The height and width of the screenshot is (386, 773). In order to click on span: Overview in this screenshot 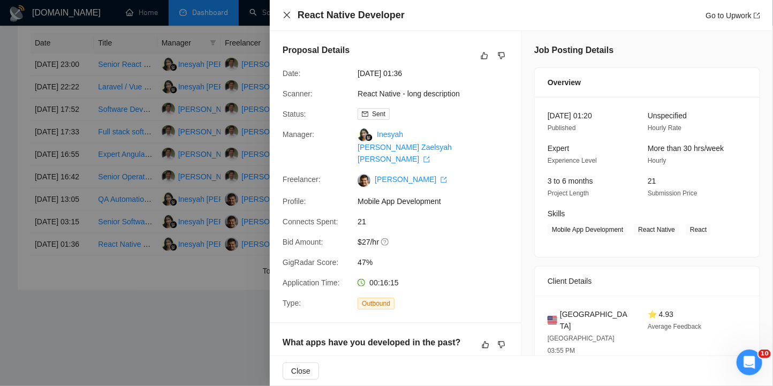, I will do `click(564, 82)`.